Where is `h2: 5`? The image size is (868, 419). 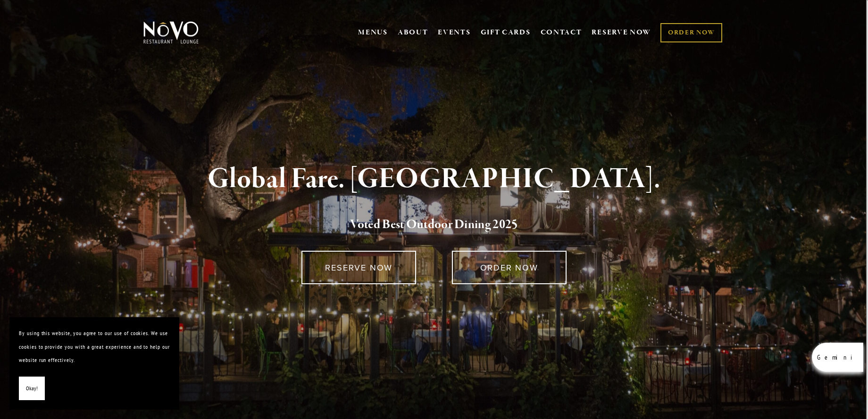 h2: 5 is located at coordinates (434, 225).